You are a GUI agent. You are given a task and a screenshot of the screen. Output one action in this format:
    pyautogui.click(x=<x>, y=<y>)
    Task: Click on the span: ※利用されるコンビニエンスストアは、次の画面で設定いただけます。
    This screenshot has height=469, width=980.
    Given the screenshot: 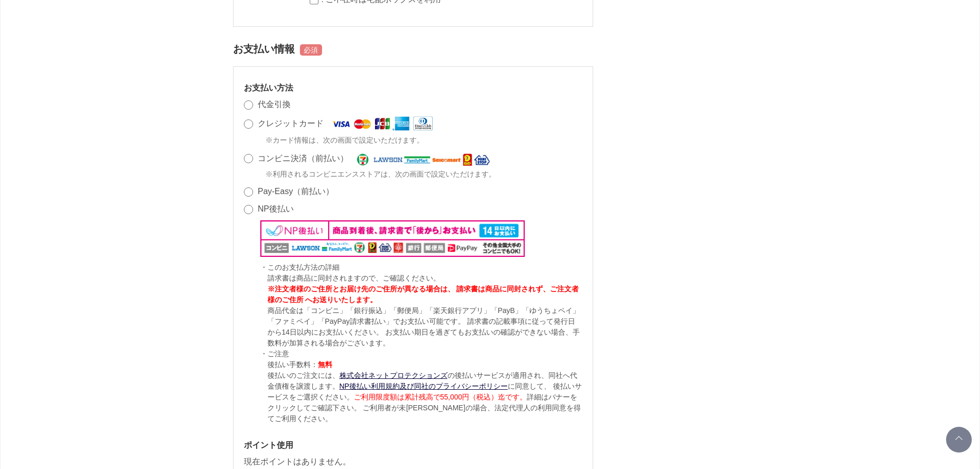 What is the action you would take?
    pyautogui.click(x=381, y=174)
    